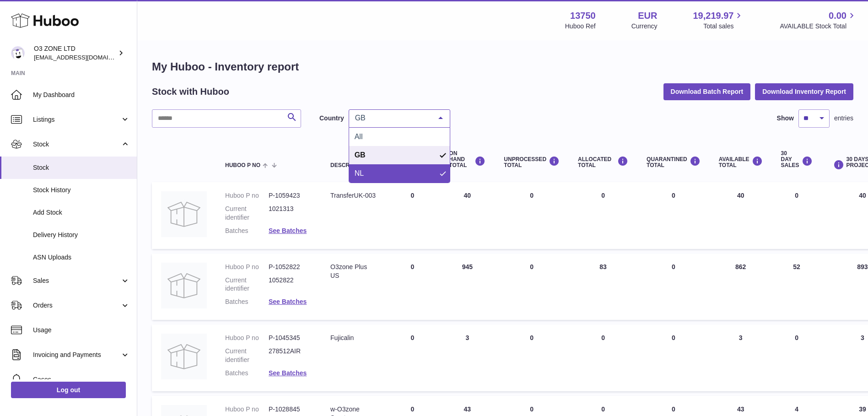 The image size is (868, 416). What do you see at coordinates (532, 162) in the screenshot?
I see `div: UNPROCESSED Total` at bounding box center [532, 162].